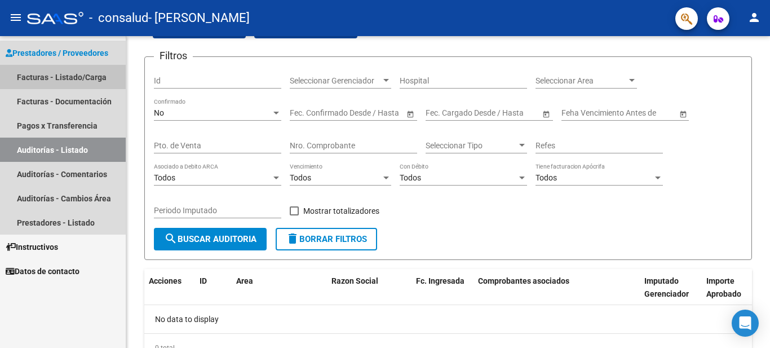  I want to click on datatable-header-cell: Acciones, so click(170, 294).